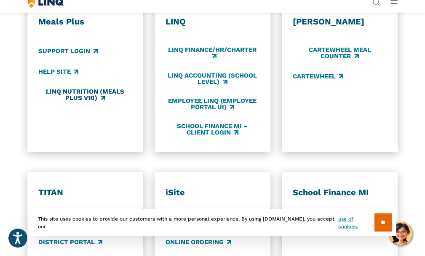 The image size is (425, 256). Describe the element at coordinates (68, 51) in the screenshot. I see `a: Support Login` at that location.